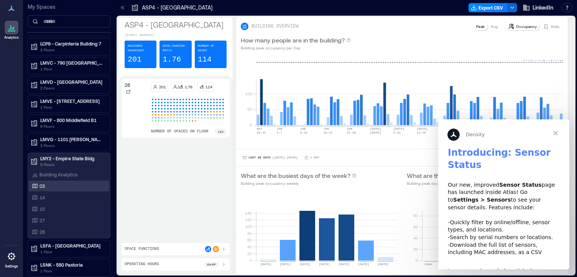  What do you see at coordinates (66, 100) in the screenshot?
I see `div: Our new, improved page has launched inside Atlas! Go to to see your sensor details. Features incl...` at bounding box center [66, 100].